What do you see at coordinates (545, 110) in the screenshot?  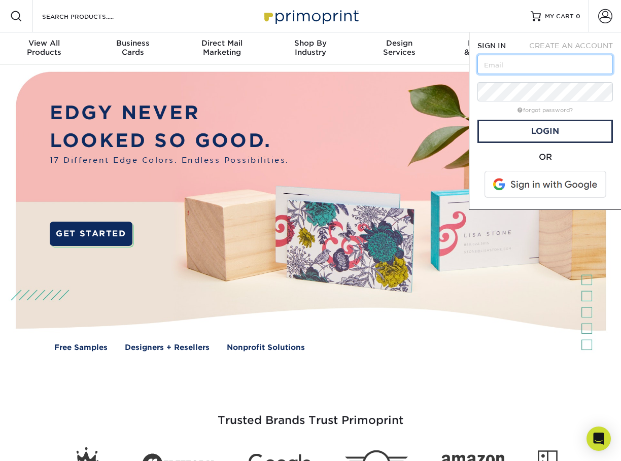 I see `a: forgot password?` at bounding box center [545, 110].